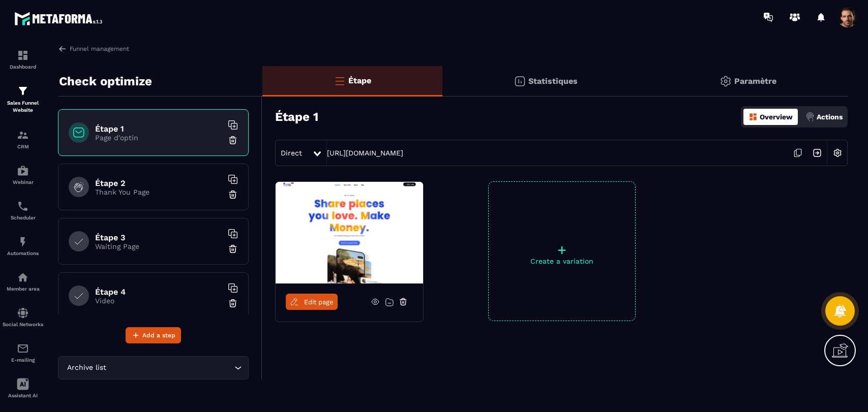 The width and height of the screenshot is (868, 412). I want to click on p: Create a variation, so click(562, 261).